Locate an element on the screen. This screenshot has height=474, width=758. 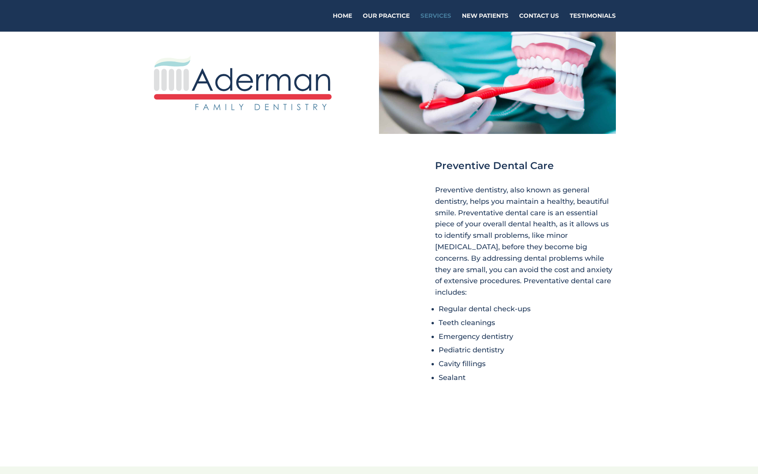
li: Teeth cleanings is located at coordinates (527, 326).